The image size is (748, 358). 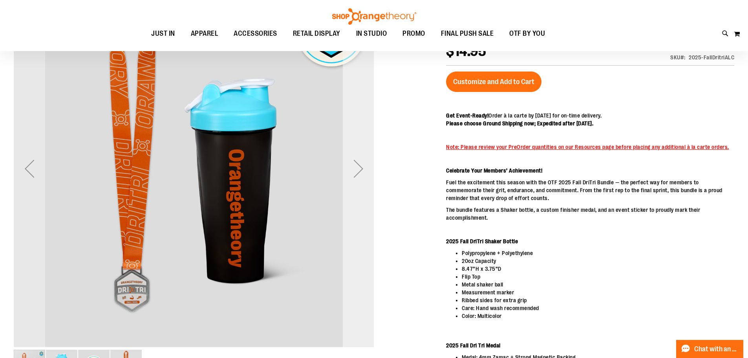 What do you see at coordinates (527, 33) in the screenshot?
I see `span: OTF BY YOU` at bounding box center [527, 33].